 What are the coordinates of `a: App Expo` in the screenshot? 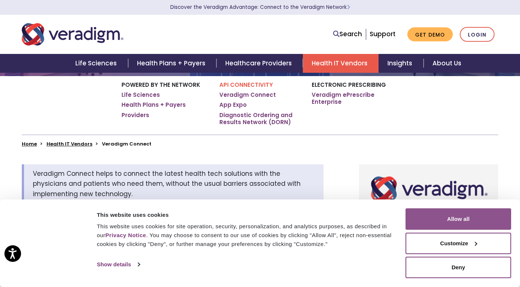 It's located at (233, 105).